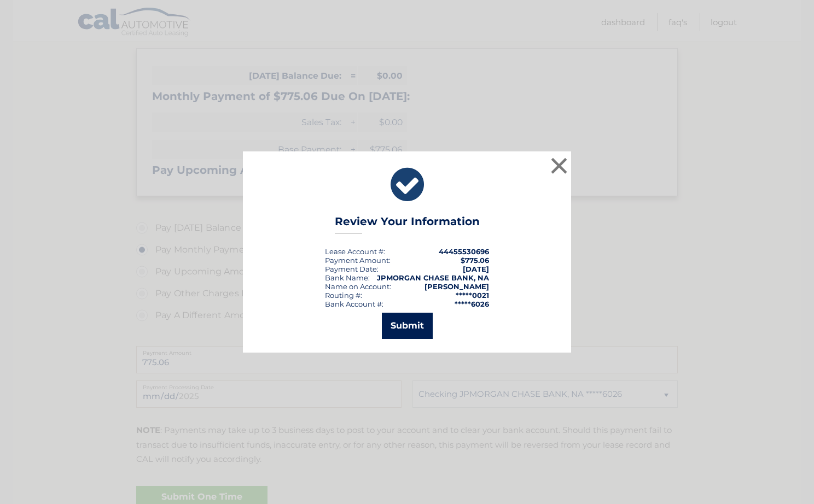 This screenshot has width=814, height=504. I want to click on div: Payment Amount:, so click(358, 260).